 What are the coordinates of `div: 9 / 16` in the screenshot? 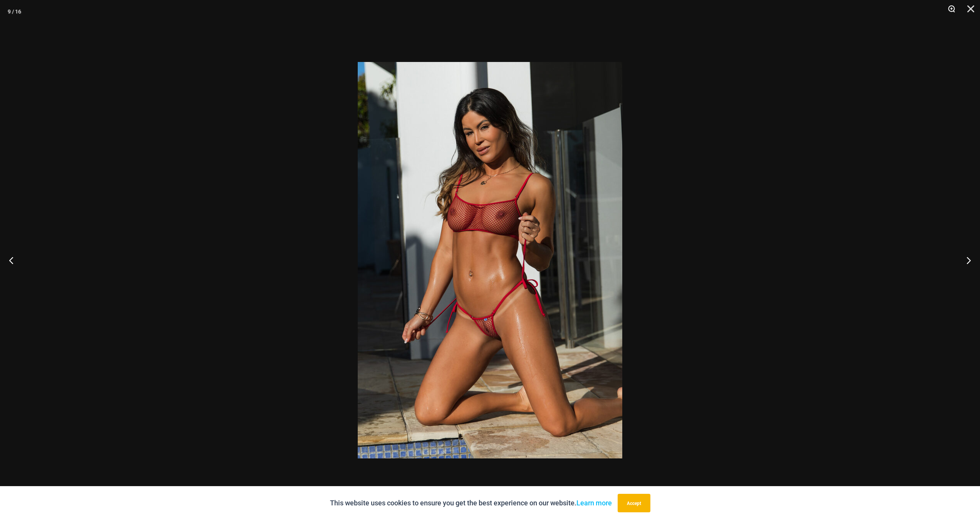 It's located at (15, 11).